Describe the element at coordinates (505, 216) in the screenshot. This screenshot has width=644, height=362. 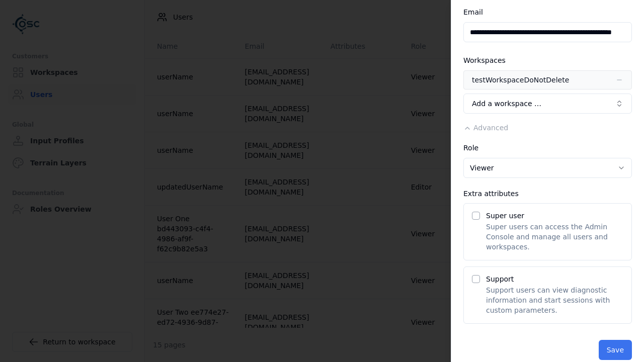
I see `label: Super user` at that location.